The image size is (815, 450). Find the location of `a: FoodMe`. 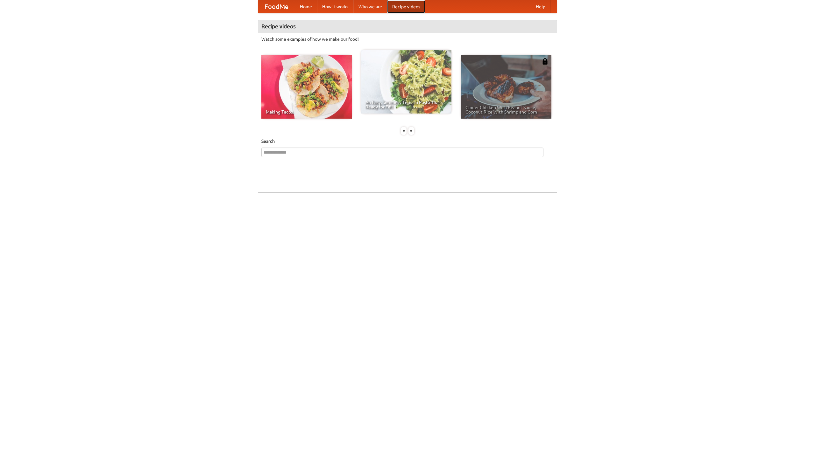

a: FoodMe is located at coordinates (276, 7).